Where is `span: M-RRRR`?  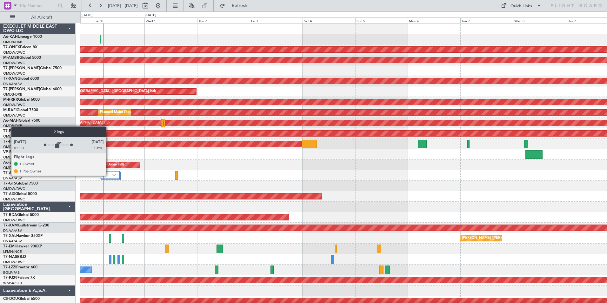
span: M-RRRR is located at coordinates (10, 100).